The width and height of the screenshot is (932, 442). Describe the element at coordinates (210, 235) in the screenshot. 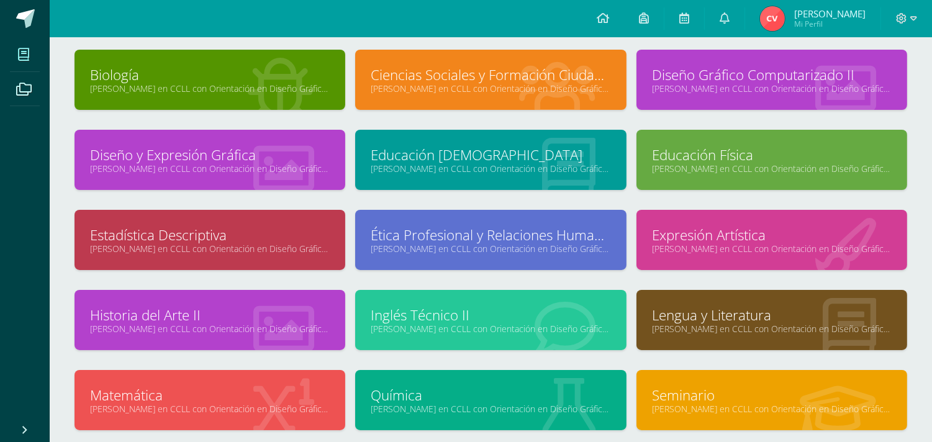

I see `a: Estadística Descriptiva` at that location.